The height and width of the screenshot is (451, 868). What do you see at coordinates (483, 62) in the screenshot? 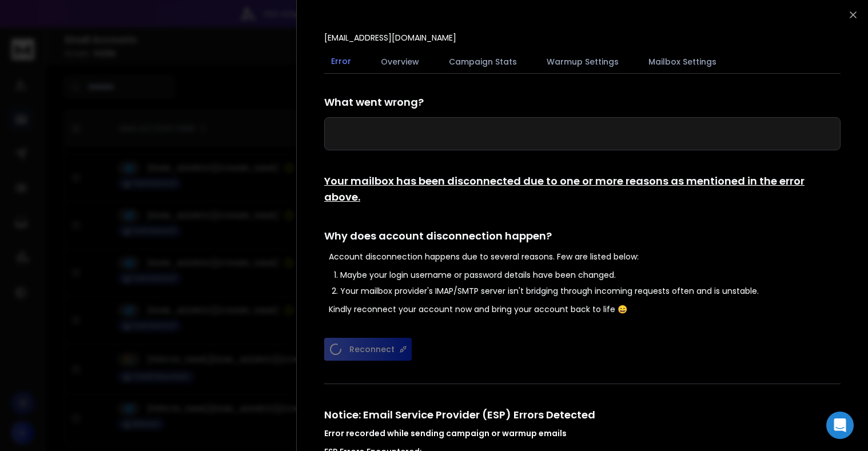
I see `button: Campaign Stats` at bounding box center [483, 62].